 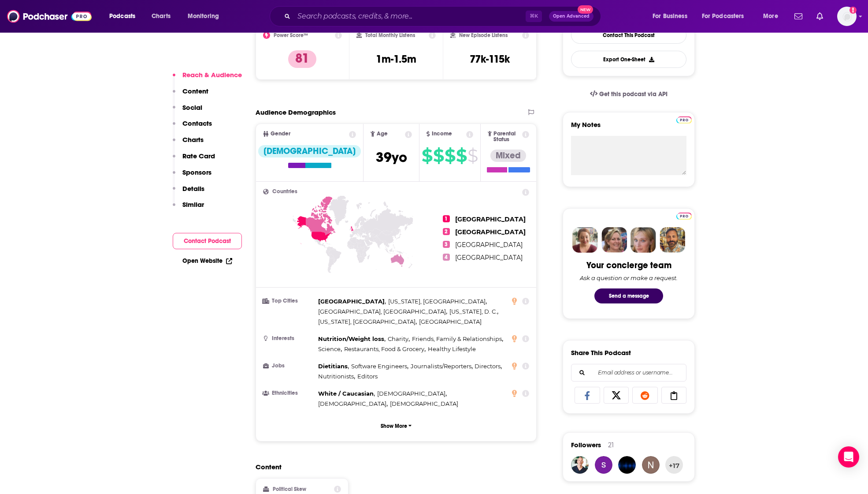 I want to click on span: Restaurants, Food & Grocery, so click(x=384, y=349).